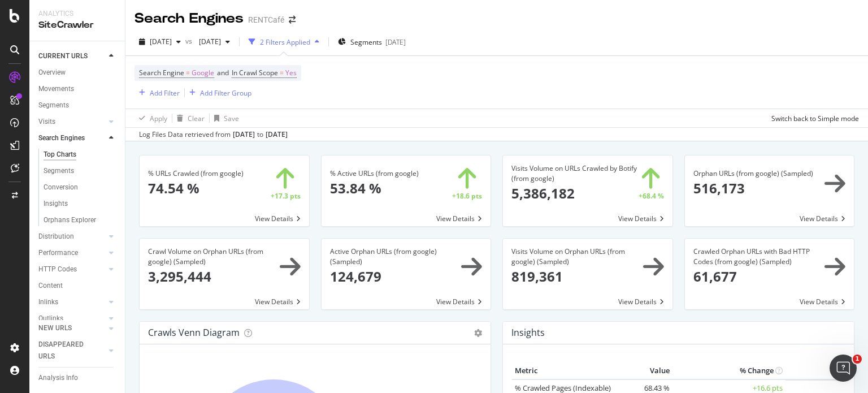 The image size is (868, 393). I want to click on button: Save, so click(224, 118).